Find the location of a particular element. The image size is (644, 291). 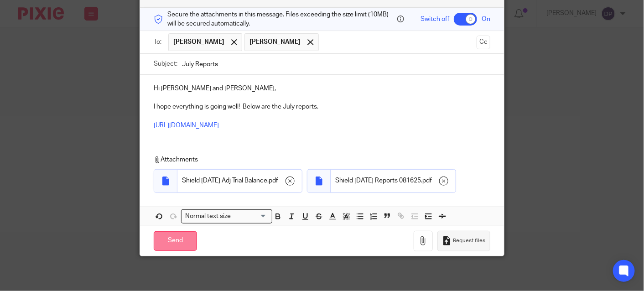

span: Normal text size is located at coordinates (208, 216).